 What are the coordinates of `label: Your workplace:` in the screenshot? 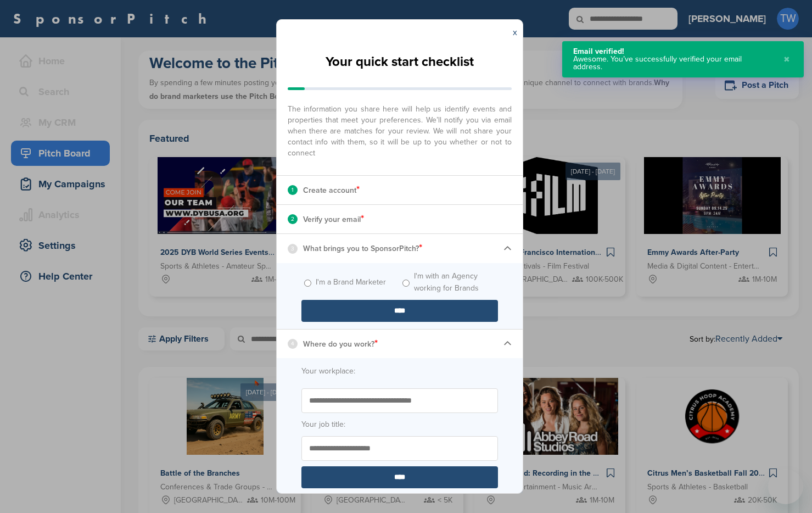 It's located at (400, 372).